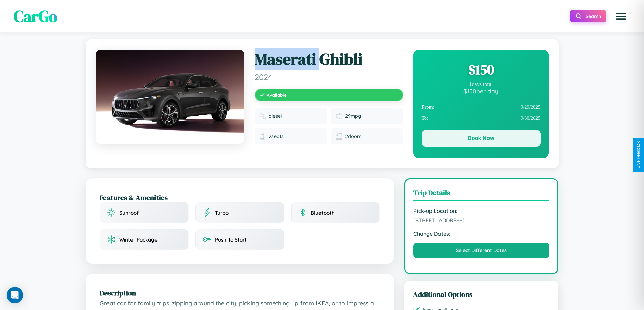 Image resolution: width=644 pixels, height=310 pixels. Describe the element at coordinates (481, 84) in the screenshot. I see `div: 1 days total` at that location.